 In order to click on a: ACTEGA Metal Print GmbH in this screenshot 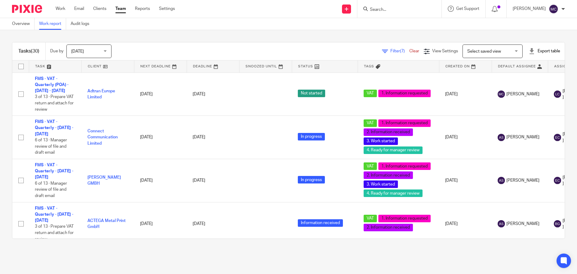, I will do `click(106, 224)`.